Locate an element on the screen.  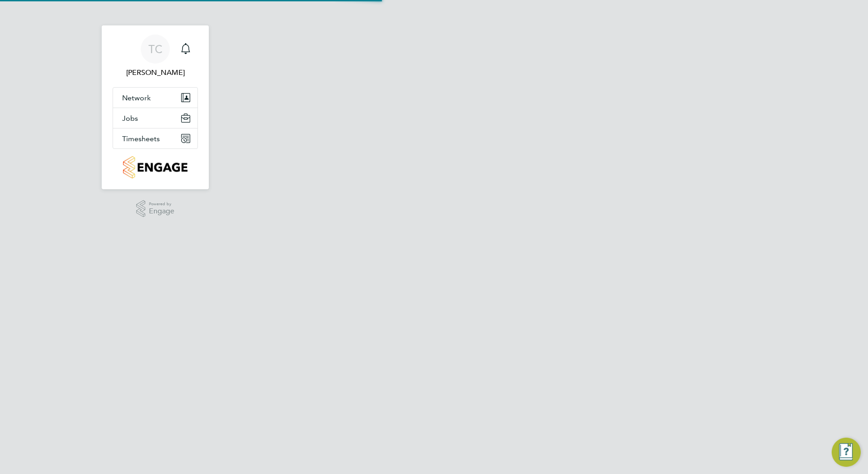
span: Thomas Church is located at coordinates (155, 73).